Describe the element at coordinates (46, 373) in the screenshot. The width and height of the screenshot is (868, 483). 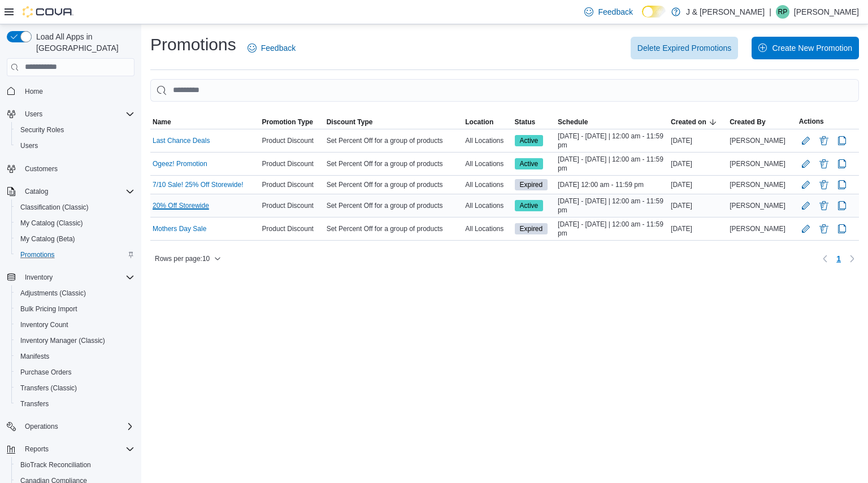
I see `span: Purchase Orders` at that location.